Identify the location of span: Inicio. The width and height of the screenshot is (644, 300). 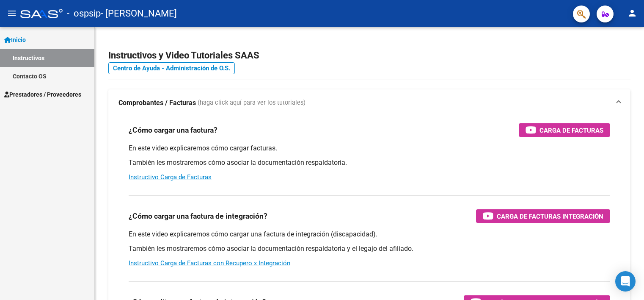
(15, 40).